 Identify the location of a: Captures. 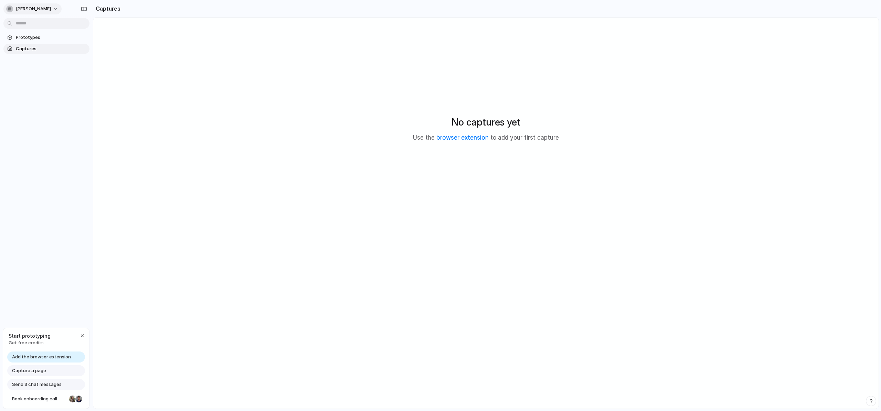
(46, 49).